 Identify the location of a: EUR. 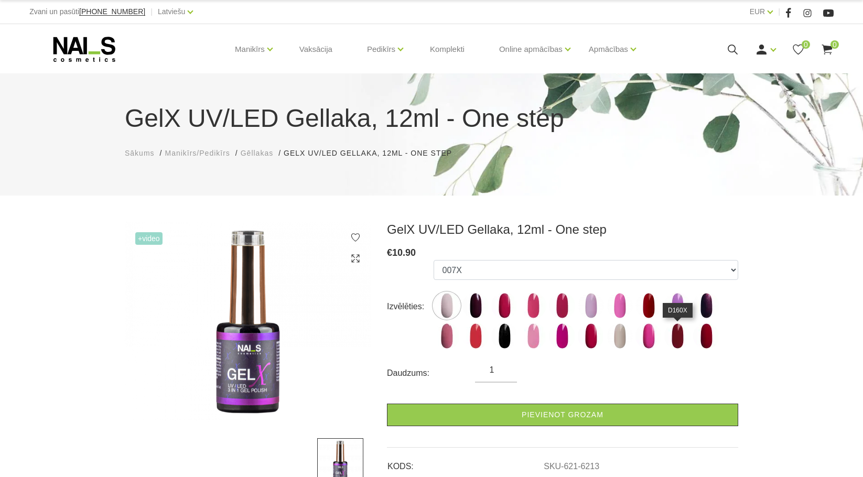
(758, 12).